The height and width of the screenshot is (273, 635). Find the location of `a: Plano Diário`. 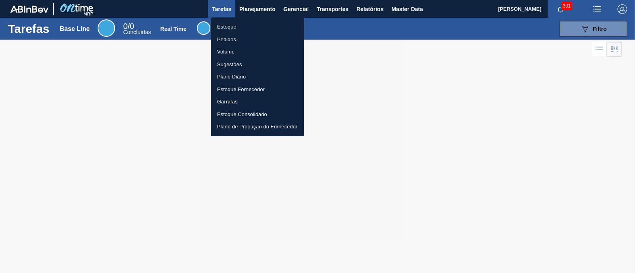

a: Plano Diário is located at coordinates (257, 77).